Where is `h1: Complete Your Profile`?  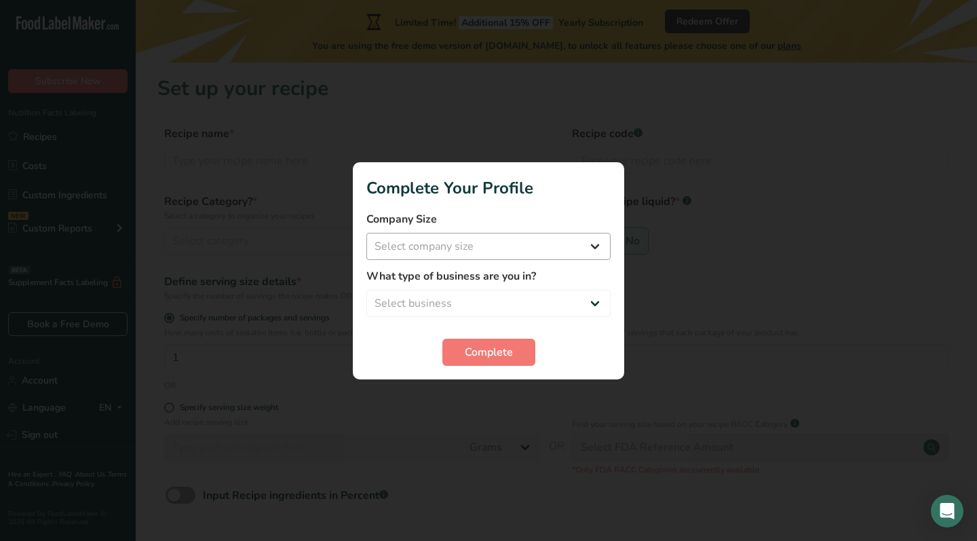
h1: Complete Your Profile is located at coordinates (489, 188).